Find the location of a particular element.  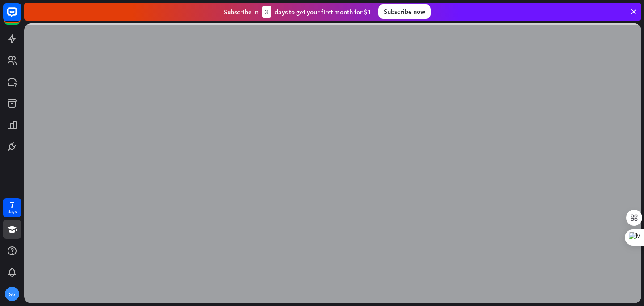

a: 7 days is located at coordinates (12, 208).